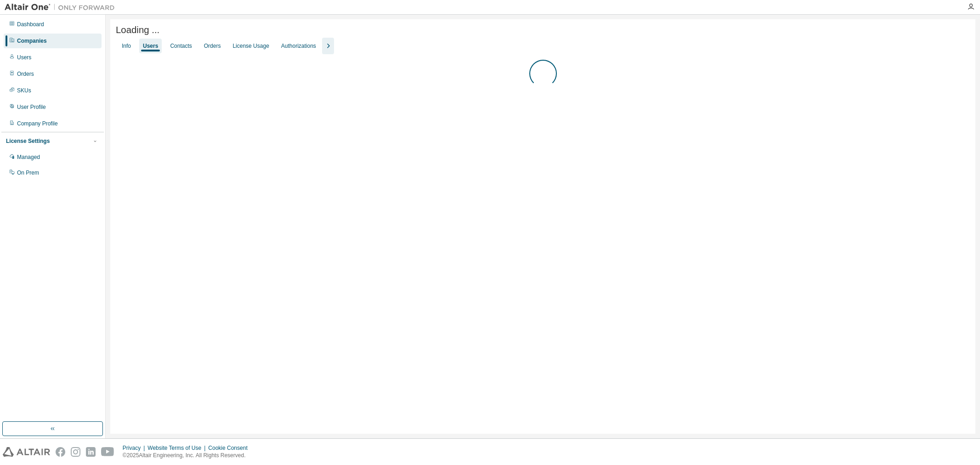 Image resolution: width=980 pixels, height=465 pixels. Describe the element at coordinates (75, 452) in the screenshot. I see `img: instagram.svg` at that location.